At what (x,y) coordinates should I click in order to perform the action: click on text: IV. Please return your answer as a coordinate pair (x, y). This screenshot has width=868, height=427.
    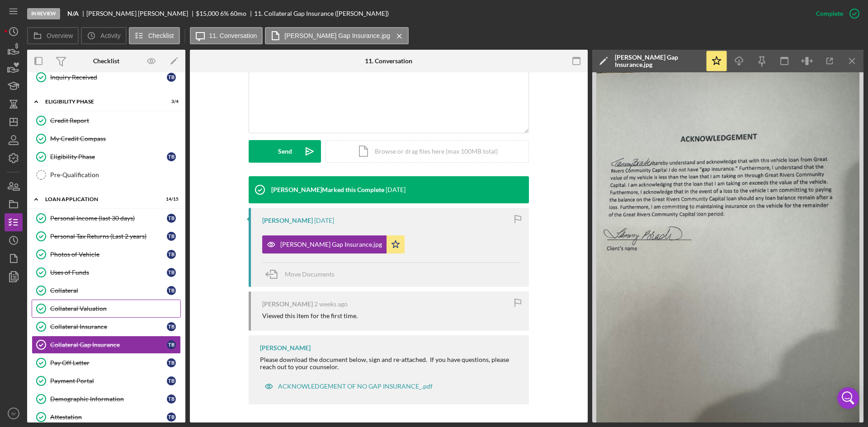
    Looking at the image, I should click on (14, 413).